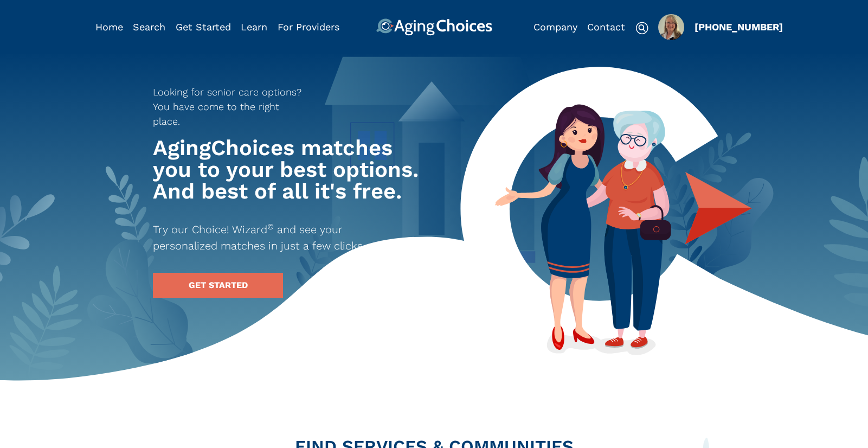 The height and width of the screenshot is (448, 868). Describe the element at coordinates (555, 26) in the screenshot. I see `a: Company` at that location.